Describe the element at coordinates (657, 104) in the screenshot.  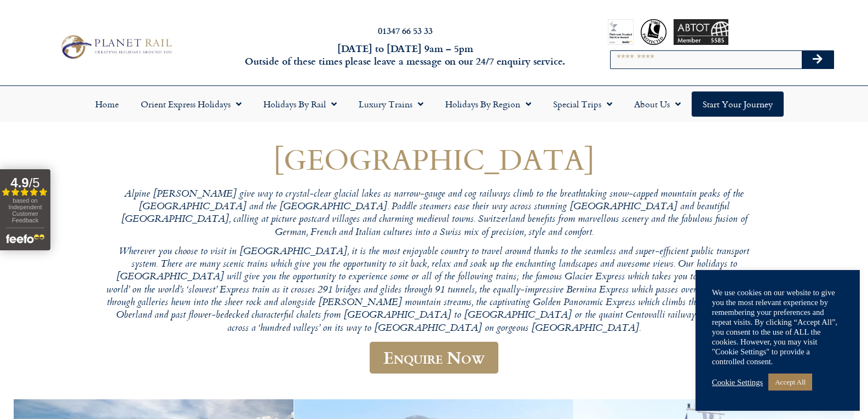
I see `a: About Us` at that location.